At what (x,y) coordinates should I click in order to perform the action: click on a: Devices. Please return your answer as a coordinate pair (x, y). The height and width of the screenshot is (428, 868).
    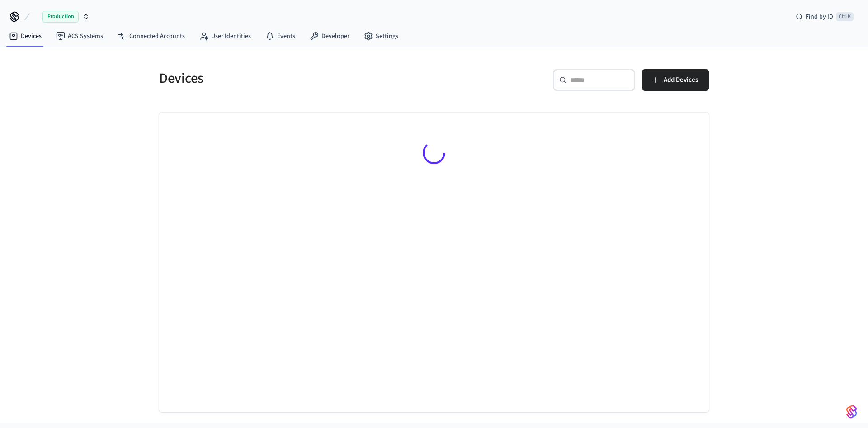
    Looking at the image, I should click on (25, 36).